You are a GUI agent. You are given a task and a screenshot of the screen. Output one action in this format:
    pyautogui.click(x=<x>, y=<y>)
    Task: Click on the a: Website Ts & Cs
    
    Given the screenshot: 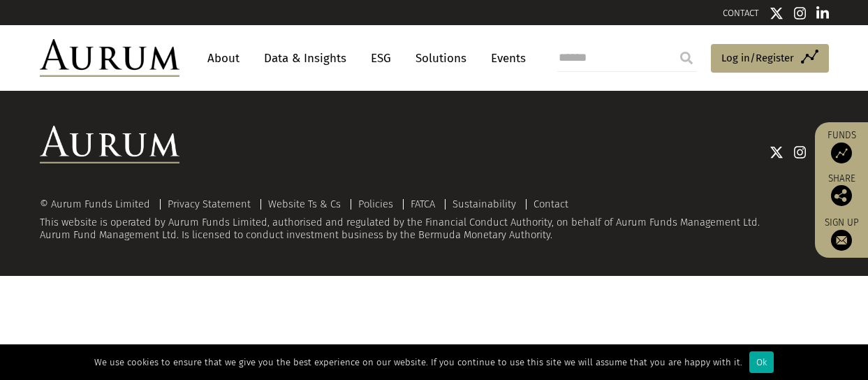 What is the action you would take?
    pyautogui.click(x=304, y=203)
    